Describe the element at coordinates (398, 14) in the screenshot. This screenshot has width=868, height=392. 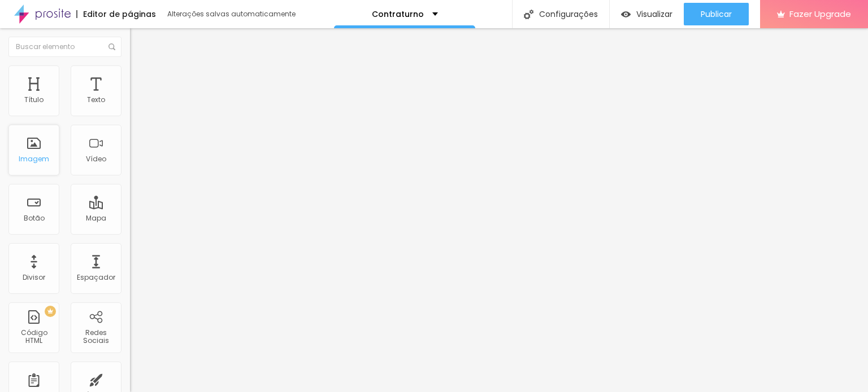
I see `p: Contraturno` at that location.